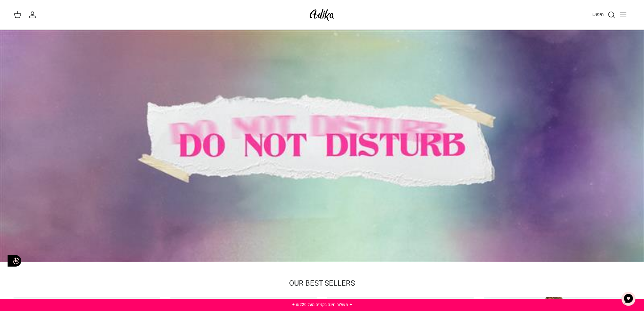 The width and height of the screenshot is (644, 311). Describe the element at coordinates (322, 284) in the screenshot. I see `a: OUR BEST SELLERS` at that location.